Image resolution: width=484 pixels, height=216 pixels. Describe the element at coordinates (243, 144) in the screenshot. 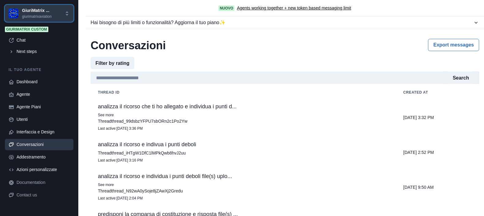

I see `p: analizza il ricorso e indivua i punti deboli` at that location.